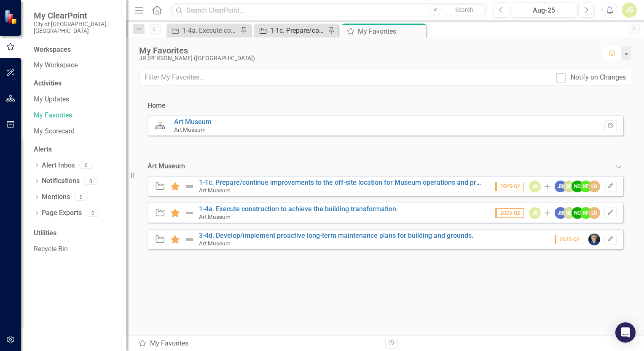 The image size is (644, 351). I want to click on button: Aug-25, so click(544, 10).